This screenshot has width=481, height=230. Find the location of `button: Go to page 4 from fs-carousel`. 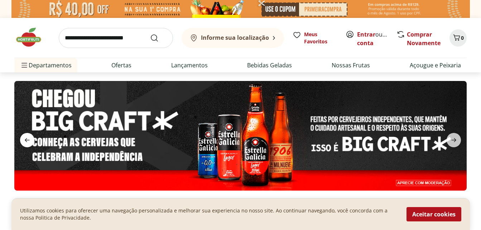

button: Go to page 4 from fs-carousel is located at coordinates (230, 205).